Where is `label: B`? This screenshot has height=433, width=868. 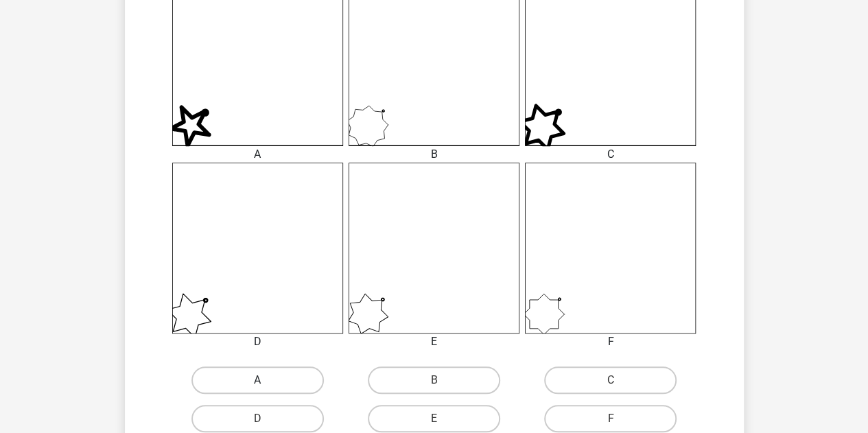
label: B is located at coordinates (434, 380).